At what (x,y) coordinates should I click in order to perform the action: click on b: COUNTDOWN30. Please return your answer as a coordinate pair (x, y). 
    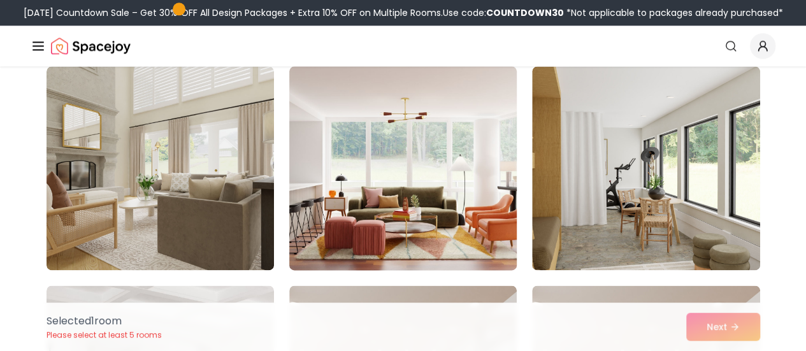
    Looking at the image, I should click on (525, 13).